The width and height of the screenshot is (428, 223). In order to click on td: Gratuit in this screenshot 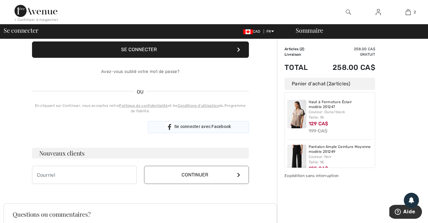, I will do `click(346, 54)`.